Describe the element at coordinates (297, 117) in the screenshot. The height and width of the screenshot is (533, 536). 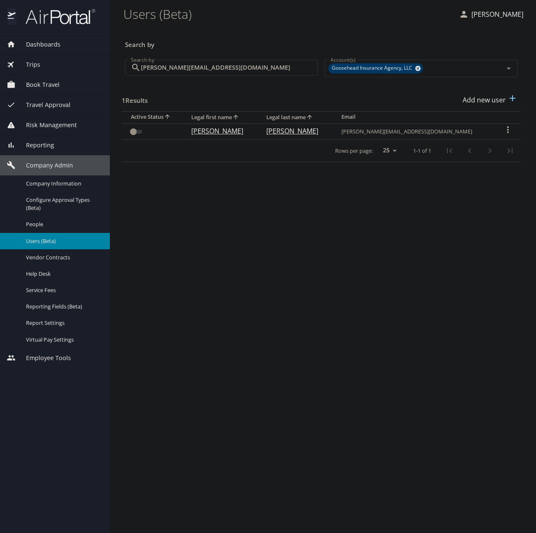
I see `th: Legal last name` at that location.